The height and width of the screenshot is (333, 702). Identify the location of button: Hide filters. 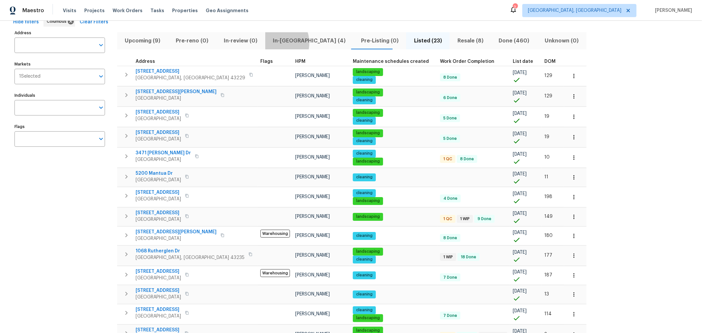
(26, 22).